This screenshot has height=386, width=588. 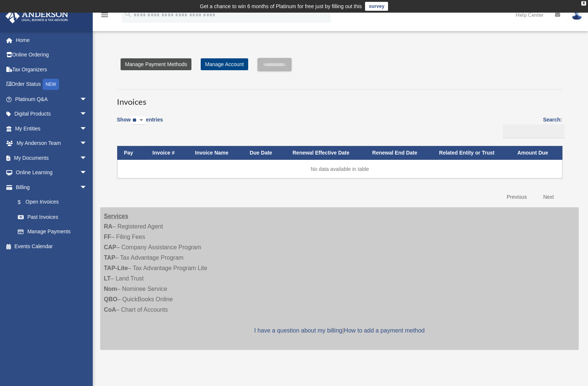 What do you see at coordinates (128, 14) in the screenshot?
I see `i: search` at bounding box center [128, 14].